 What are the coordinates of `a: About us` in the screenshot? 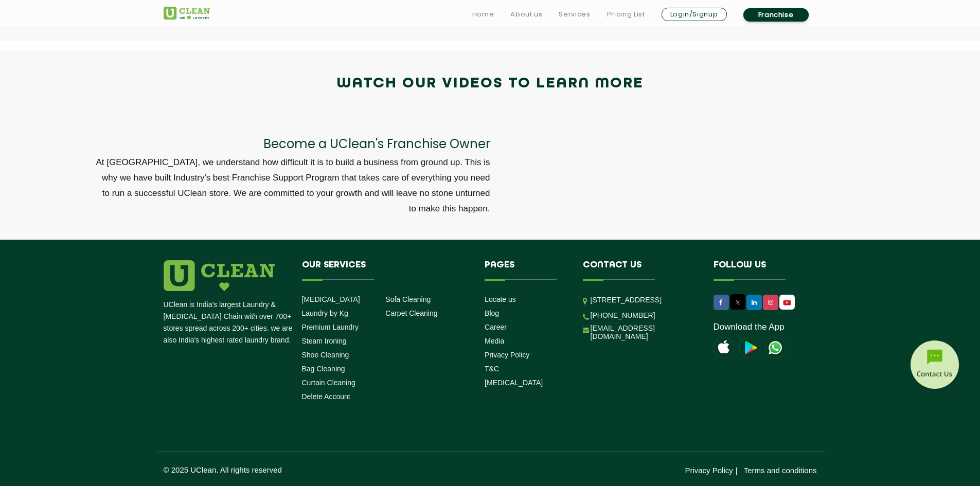 It's located at (526, 14).